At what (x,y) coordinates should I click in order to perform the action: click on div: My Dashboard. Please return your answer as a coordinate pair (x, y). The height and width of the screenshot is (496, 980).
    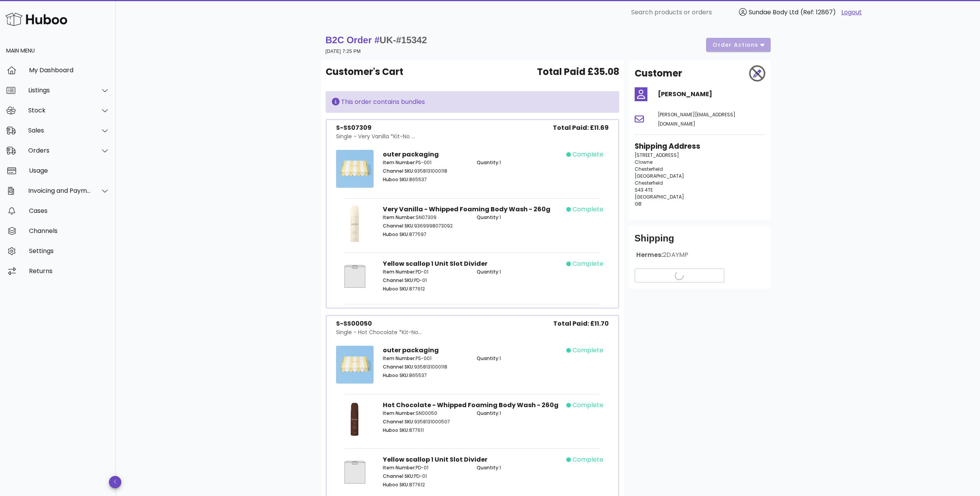
    Looking at the image, I should click on (69, 70).